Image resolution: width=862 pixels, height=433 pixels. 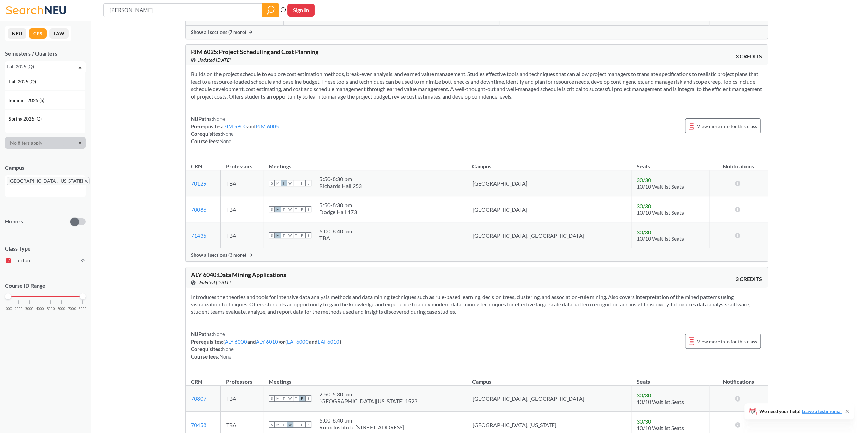 I want to click on section: Builds on the project schedule to explore cost estimation methods, break-even analysis, and earne..., so click(x=477, y=85).